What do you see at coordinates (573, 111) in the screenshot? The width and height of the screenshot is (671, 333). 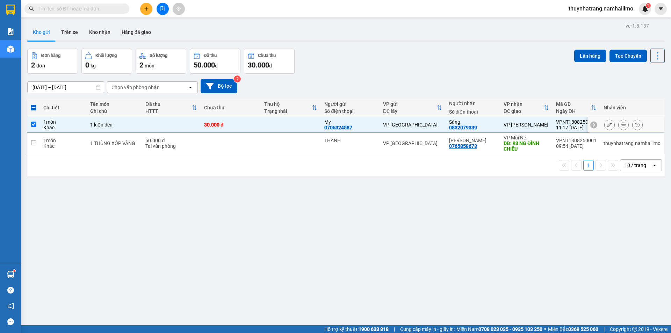 I see `div: Ngày ĐH` at bounding box center [573, 111].